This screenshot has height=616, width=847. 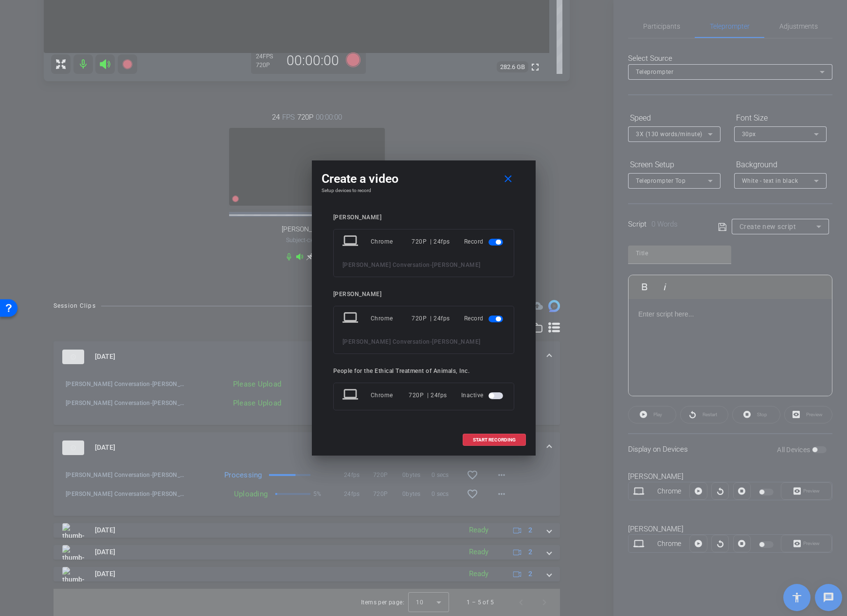 What do you see at coordinates (424, 371) in the screenshot?
I see `div: People for the Ethical Treatment of Animals, Inc.` at bounding box center [424, 371].